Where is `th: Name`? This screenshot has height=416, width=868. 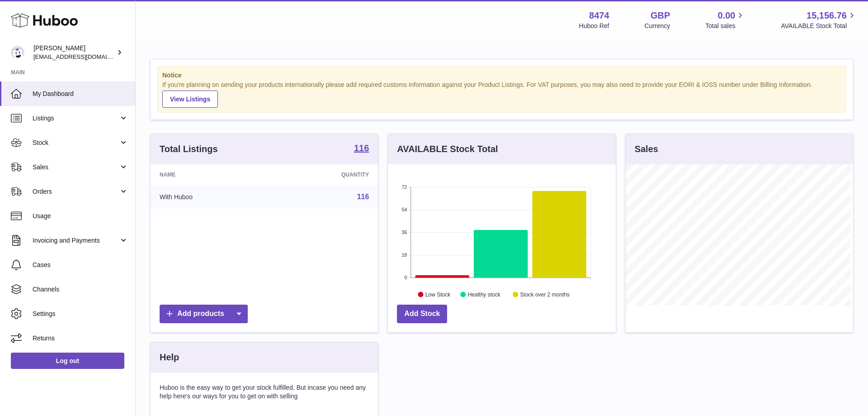 th: Name is located at coordinates (210, 175).